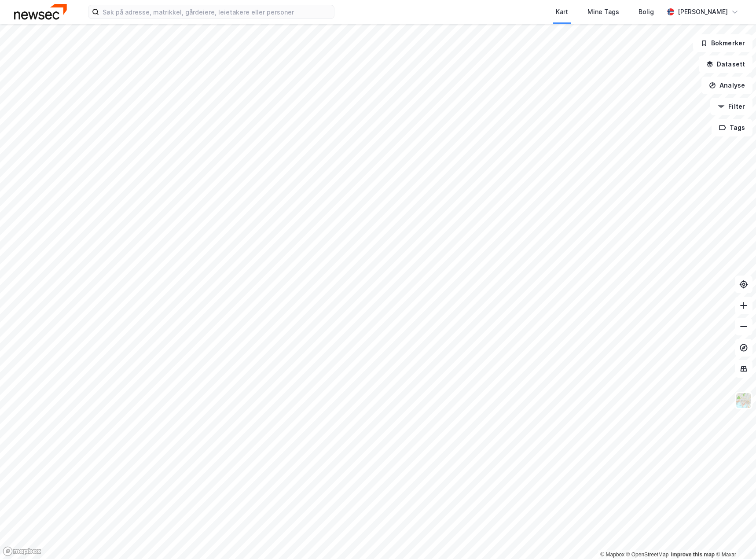 This screenshot has width=756, height=559. What do you see at coordinates (648, 555) in the screenshot?
I see `a: OpenStreetMap` at bounding box center [648, 555].